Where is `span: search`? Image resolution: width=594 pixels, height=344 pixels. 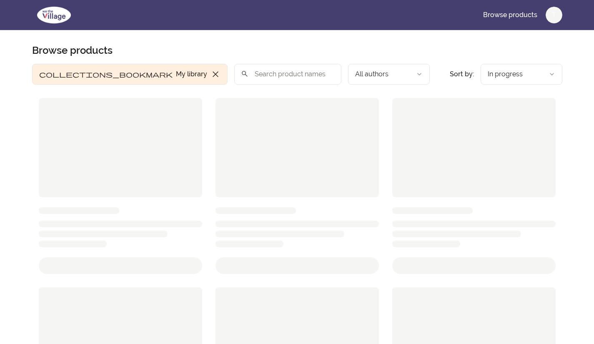
span: search is located at coordinates (245, 74).